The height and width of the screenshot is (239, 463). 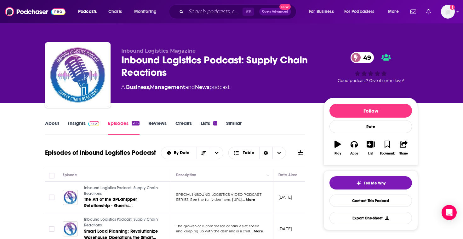 I want to click on a: Charts, so click(x=115, y=12).